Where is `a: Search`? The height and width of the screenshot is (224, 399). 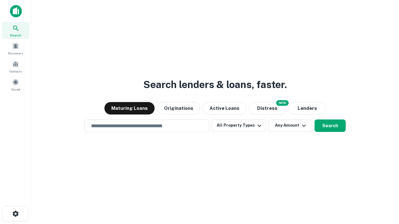
a: Search is located at coordinates (16, 31).